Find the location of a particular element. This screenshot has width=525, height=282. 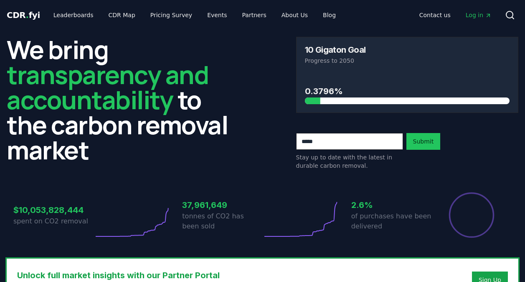

p: Stay up to date with the latest in durable carbon removal. is located at coordinates (350, 161).